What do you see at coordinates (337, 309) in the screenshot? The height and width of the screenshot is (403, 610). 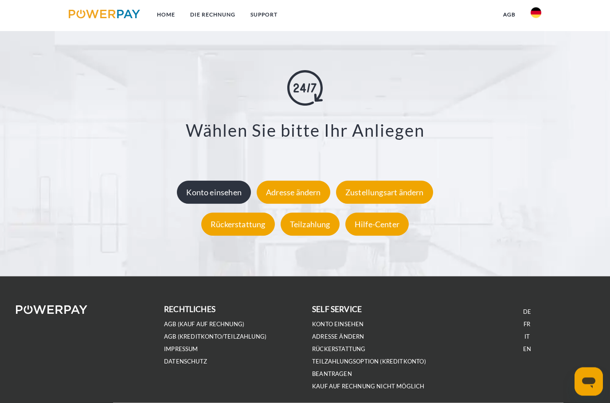 I see `b: self service` at bounding box center [337, 309].